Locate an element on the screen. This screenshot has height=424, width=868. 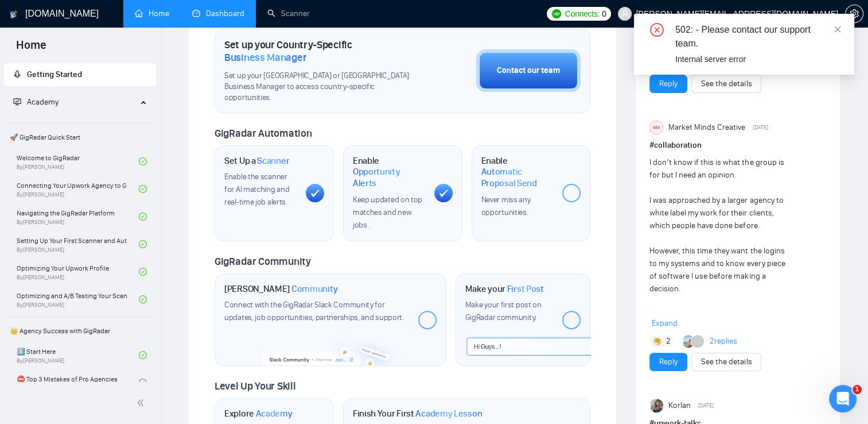
span: Keep updated on top matches and new jobs. is located at coordinates (388, 212).